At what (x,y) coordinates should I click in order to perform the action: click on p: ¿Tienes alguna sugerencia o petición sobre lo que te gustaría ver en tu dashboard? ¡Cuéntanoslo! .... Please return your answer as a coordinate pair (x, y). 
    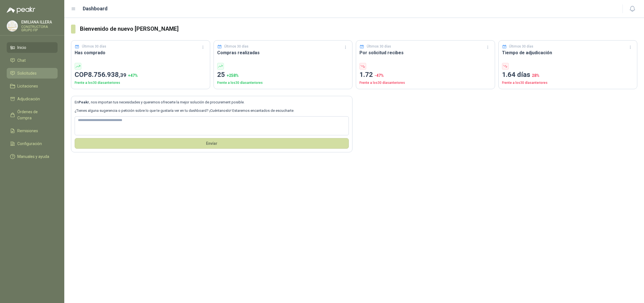
    Looking at the image, I should click on (212, 110).